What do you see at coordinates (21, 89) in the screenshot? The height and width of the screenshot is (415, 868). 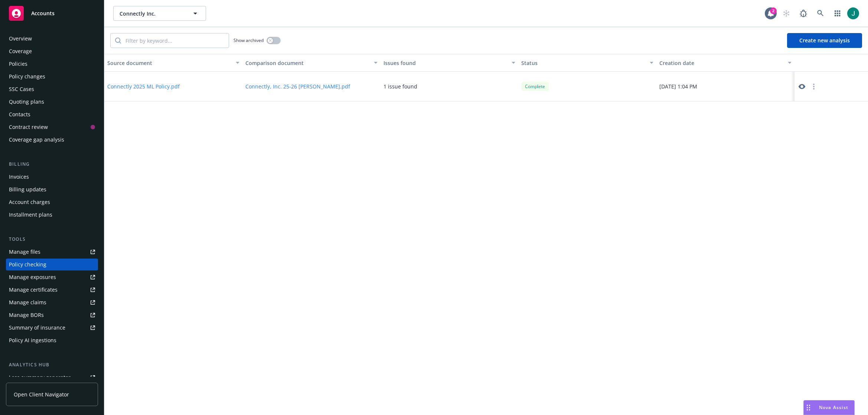 I see `div: SSC Cases` at bounding box center [21, 89].